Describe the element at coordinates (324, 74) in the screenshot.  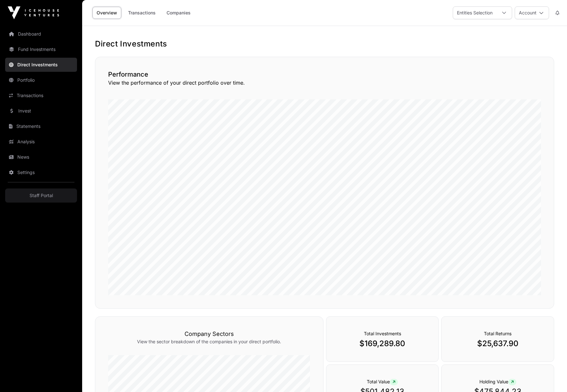
I see `h2: Performance` at that location.